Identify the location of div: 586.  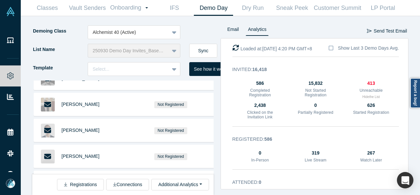
(260, 83).